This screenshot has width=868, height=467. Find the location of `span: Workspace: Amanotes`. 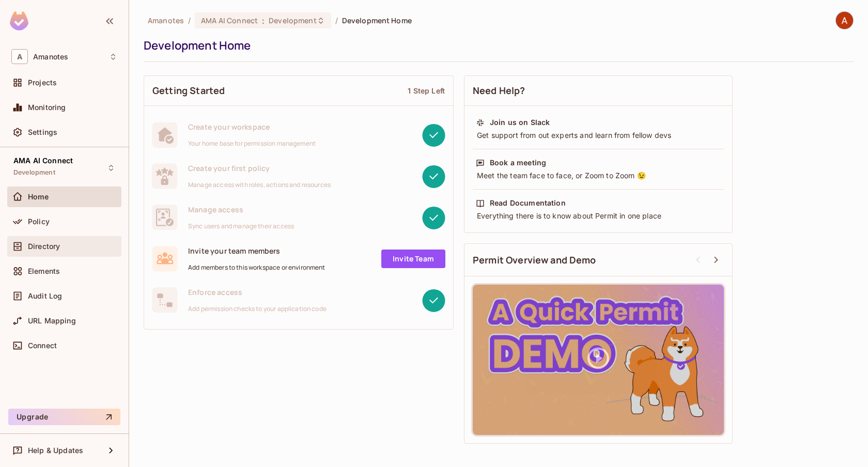

span: Workspace: Amanotes is located at coordinates (50, 57).